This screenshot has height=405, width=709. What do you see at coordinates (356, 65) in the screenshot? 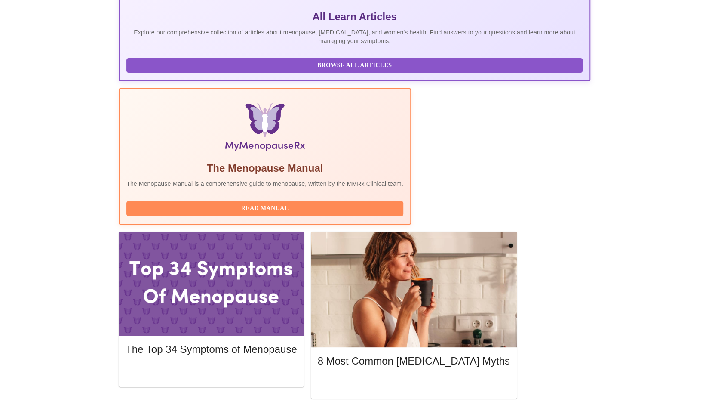
I see `a: Browse All Articles` at bounding box center [356, 65].